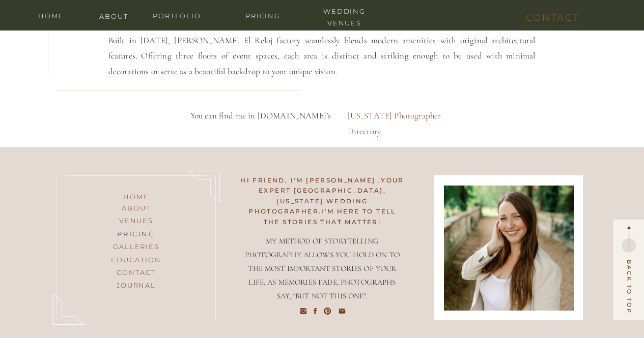 The image size is (644, 338). I want to click on h3: contact, so click(136, 273).